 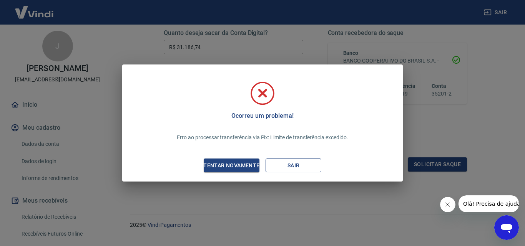 What do you see at coordinates (293, 166) in the screenshot?
I see `button: Sair` at bounding box center [293, 166].